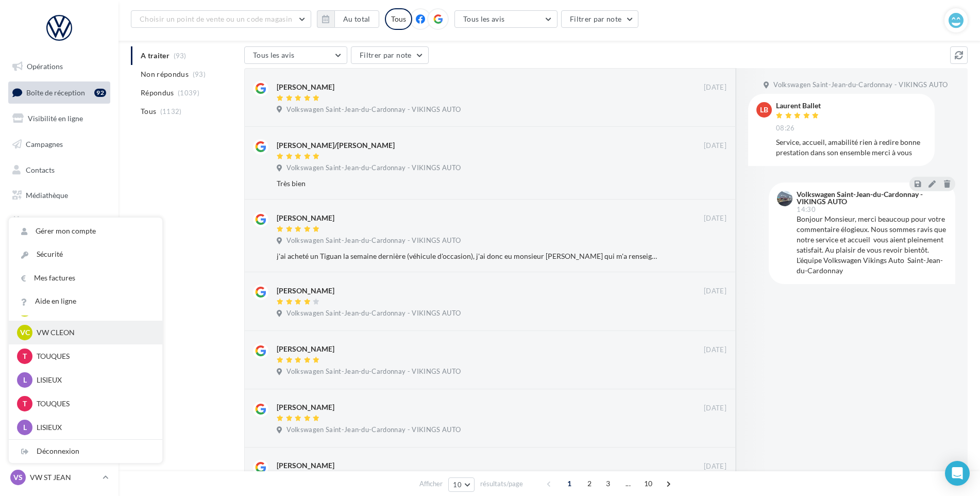 Image resolution: width=980 pixels, height=496 pixels. What do you see at coordinates (44, 144) in the screenshot?
I see `span: Campagnes` at bounding box center [44, 144].